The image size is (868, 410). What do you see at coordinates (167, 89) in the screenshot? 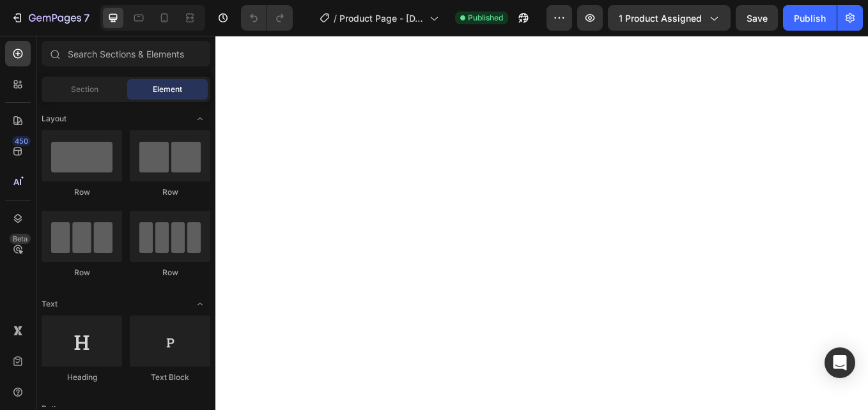
I see `span: Element` at bounding box center [167, 89].